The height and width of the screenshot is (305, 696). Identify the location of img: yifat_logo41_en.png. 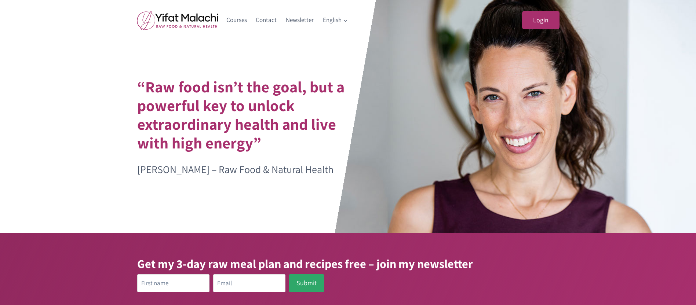
(178, 20).